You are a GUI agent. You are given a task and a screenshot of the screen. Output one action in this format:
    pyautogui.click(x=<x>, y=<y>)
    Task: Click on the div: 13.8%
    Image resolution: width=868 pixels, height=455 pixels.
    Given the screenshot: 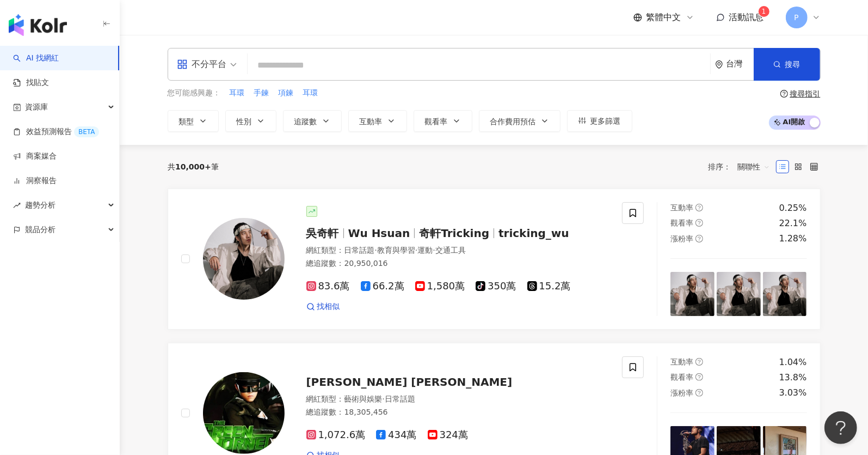 What is the action you would take?
    pyautogui.click(x=793, y=378)
    